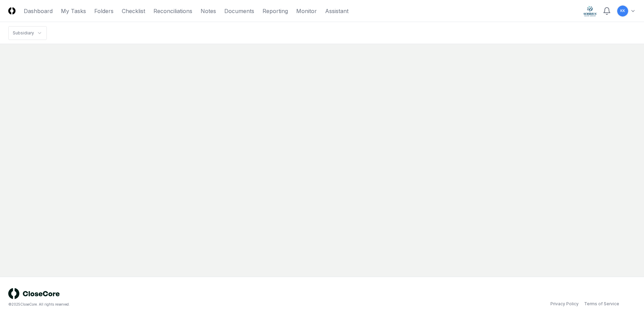 The height and width of the screenshot is (318, 644). What do you see at coordinates (622, 11) in the screenshot?
I see `button: KK` at bounding box center [622, 11].